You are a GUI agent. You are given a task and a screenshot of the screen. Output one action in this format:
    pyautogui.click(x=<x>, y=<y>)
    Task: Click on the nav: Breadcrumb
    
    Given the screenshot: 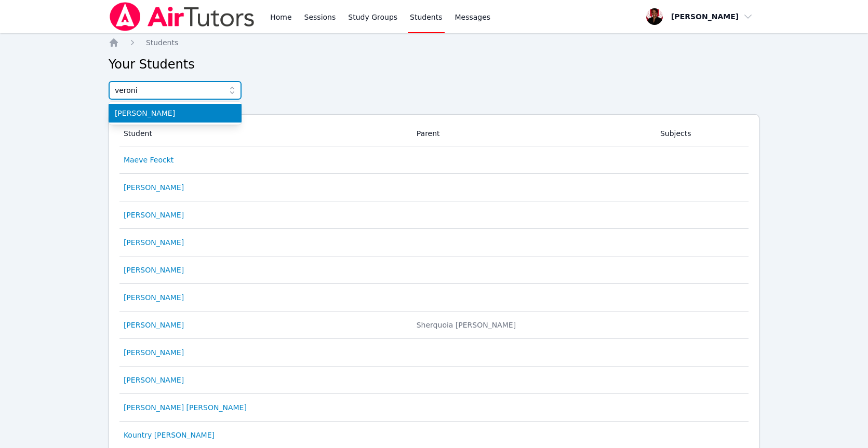 What is the action you would take?
    pyautogui.click(x=434, y=42)
    